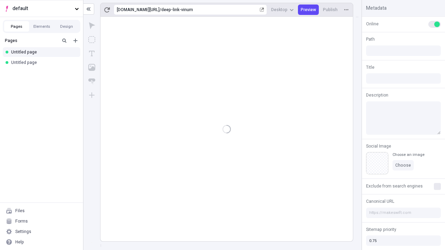 The height and width of the screenshot is (250, 445). I want to click on span: Canonical URL, so click(380, 202).